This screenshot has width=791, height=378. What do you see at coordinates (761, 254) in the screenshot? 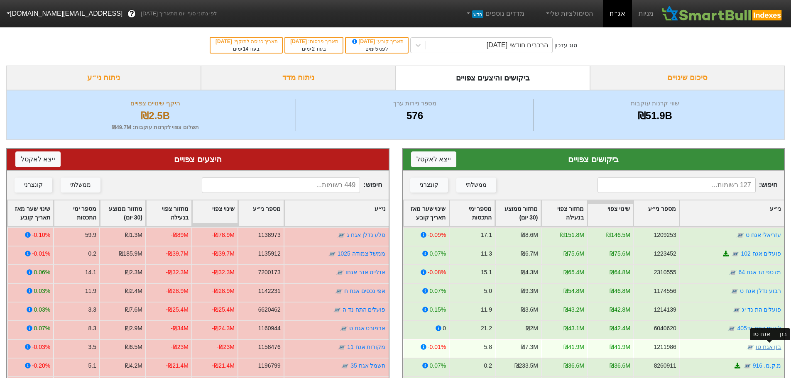
I see `a: פועלים אגח 102` at bounding box center [761, 254].